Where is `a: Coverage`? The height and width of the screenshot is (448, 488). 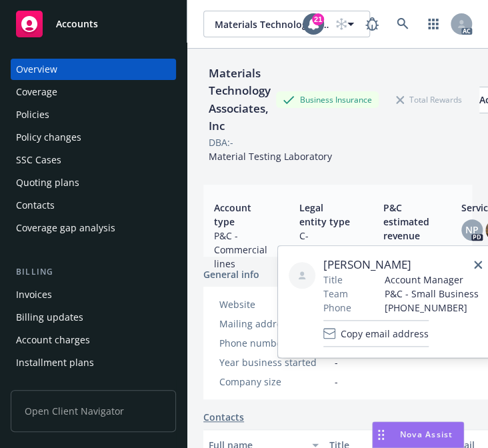 a: Coverage is located at coordinates (93, 92).